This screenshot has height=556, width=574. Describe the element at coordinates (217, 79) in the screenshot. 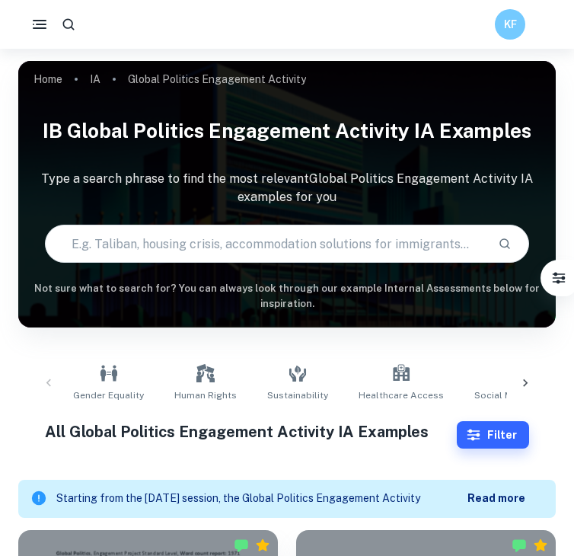

I see `p: Global Politics Engagement Activity` at that location.